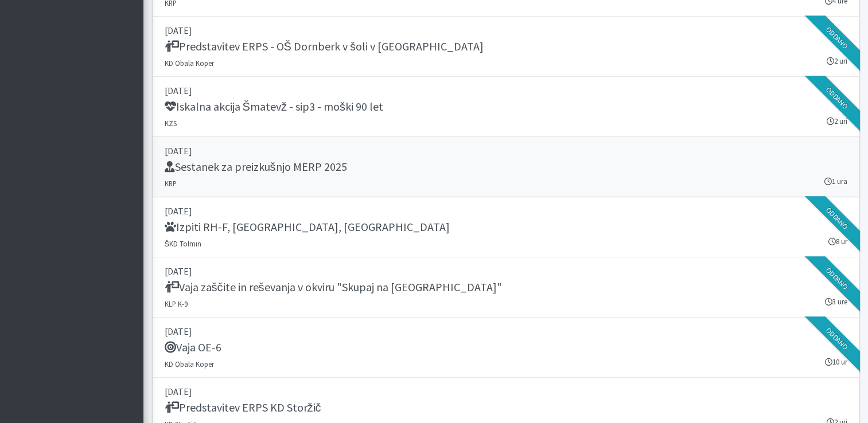 Image resolution: width=868 pixels, height=423 pixels. Describe the element at coordinates (176, 304) in the screenshot. I see `small: KLP K-9` at that location.